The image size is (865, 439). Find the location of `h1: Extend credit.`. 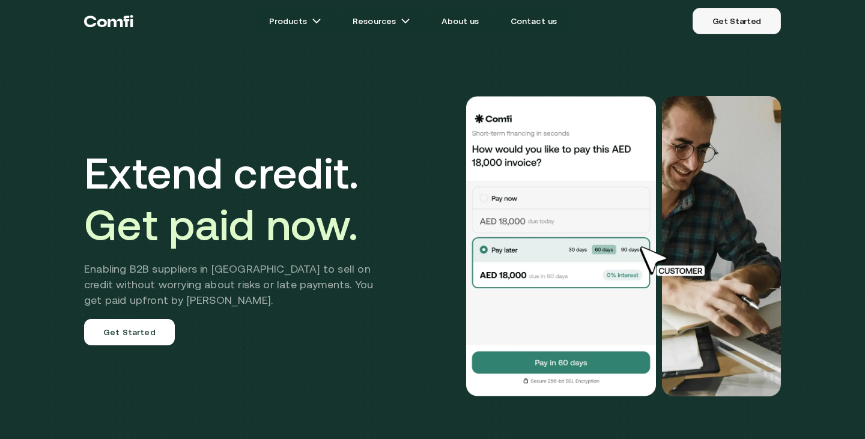

h1: Extend credit. is located at coordinates (237, 199).